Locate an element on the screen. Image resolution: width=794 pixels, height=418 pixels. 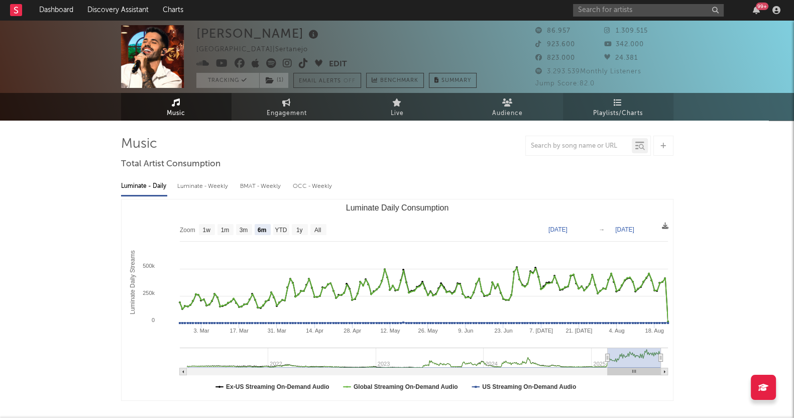
text: 17. Mar is located at coordinates (239, 330).